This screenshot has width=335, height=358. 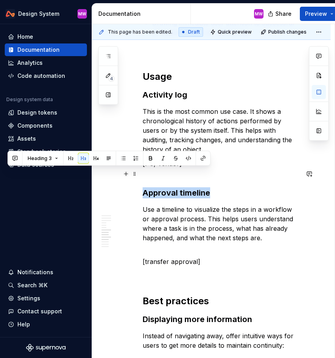 I want to click on div: Design tokens, so click(x=37, y=113).